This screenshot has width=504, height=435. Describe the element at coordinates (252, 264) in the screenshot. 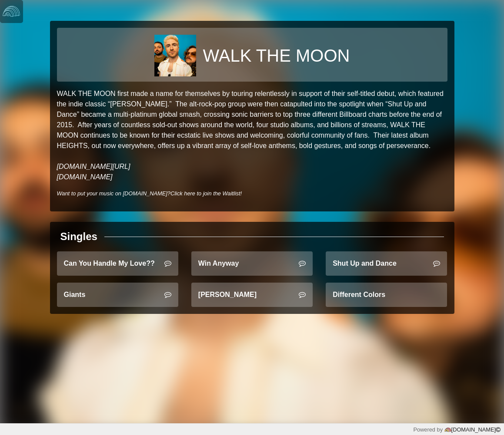

I see `a: Win Anyway` at that location.